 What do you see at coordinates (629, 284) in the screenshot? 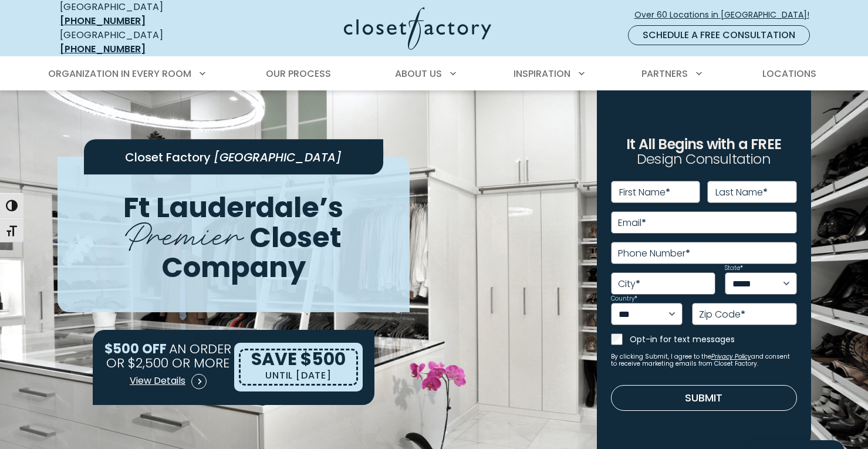
I see `label: City` at bounding box center [629, 284].